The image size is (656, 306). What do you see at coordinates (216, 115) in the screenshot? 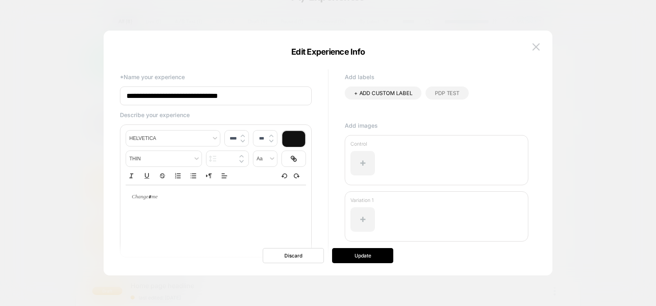
I see `p: Describe your experience` at bounding box center [216, 115].